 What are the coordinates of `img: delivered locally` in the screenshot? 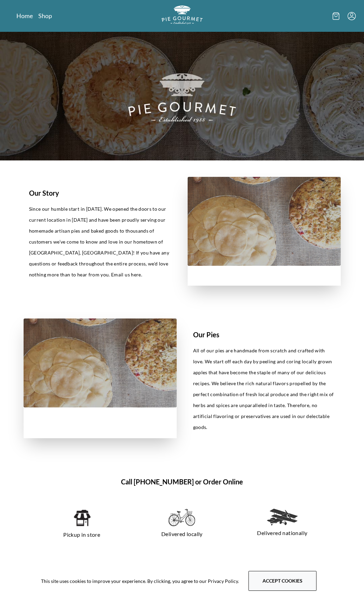 It's located at (182, 517).